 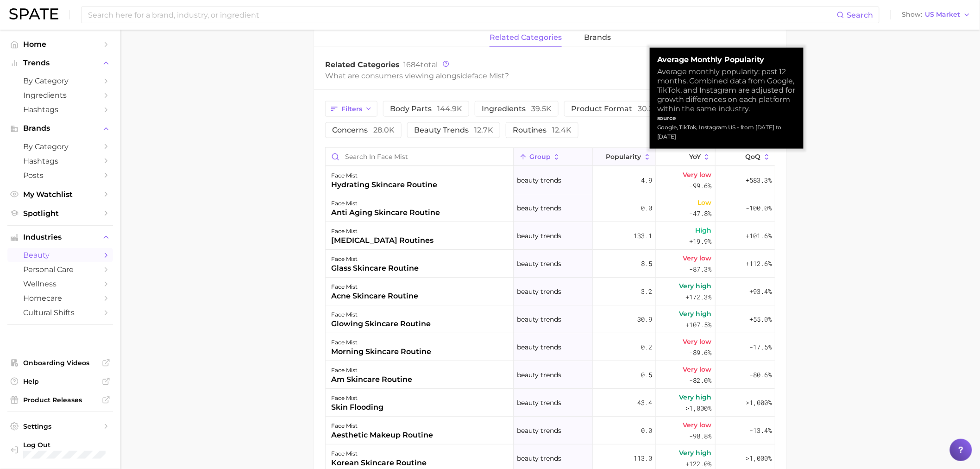 What do you see at coordinates (60, 426) in the screenshot?
I see `span: Settings` at bounding box center [60, 426].